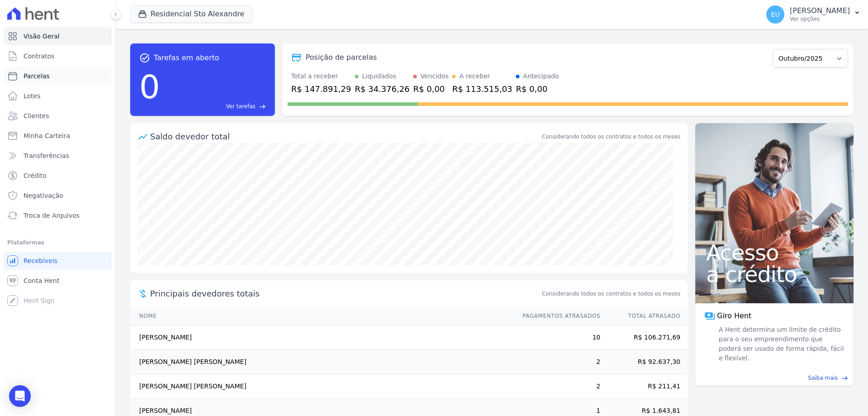 The height and width of the screenshot is (416, 868). I want to click on span: Considerando todos os contratos e todos os meses, so click(611, 294).